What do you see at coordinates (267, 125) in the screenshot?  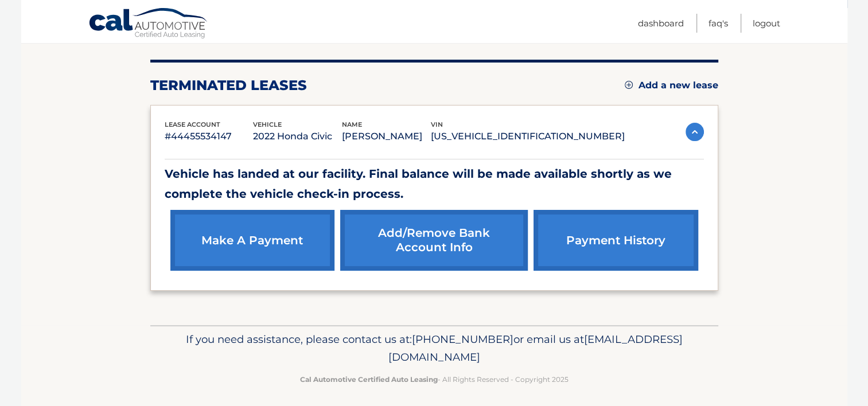 I see `span: vehicle` at bounding box center [267, 125].